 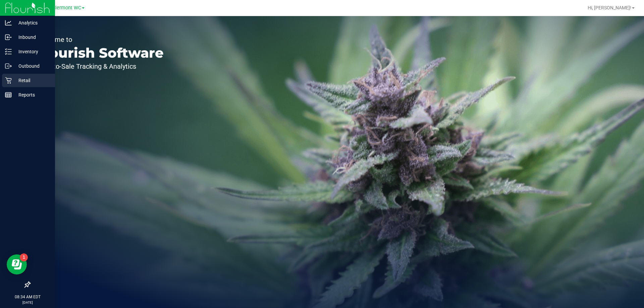 What do you see at coordinates (100, 40) in the screenshot?
I see `p: Welcome to` at bounding box center [100, 40].